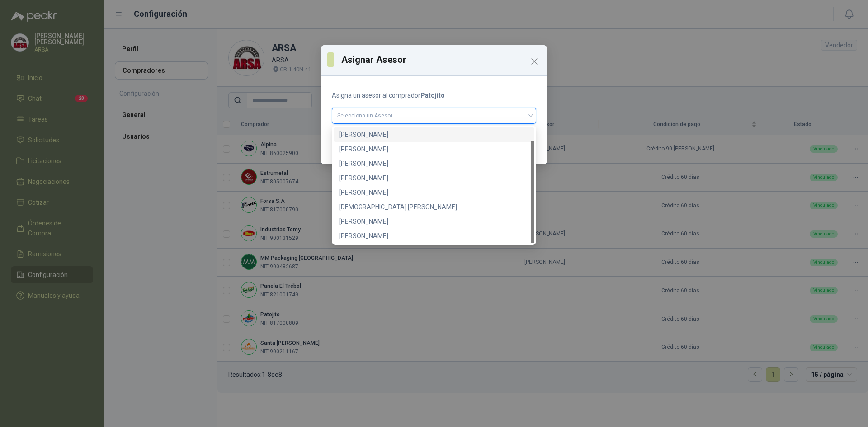 The width and height of the screenshot is (868, 427). Describe the element at coordinates (434, 236) in the screenshot. I see `div: Sebastian Garcia` at that location.